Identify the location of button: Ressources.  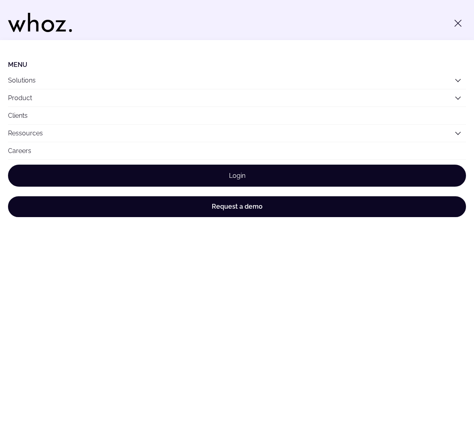
(237, 133).